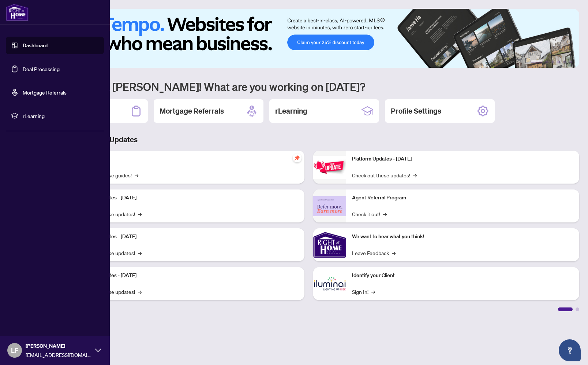 Image resolution: width=588 pixels, height=365 pixels. What do you see at coordinates (374, 253) in the screenshot?
I see `a: Leave Feedback→` at bounding box center [374, 253].